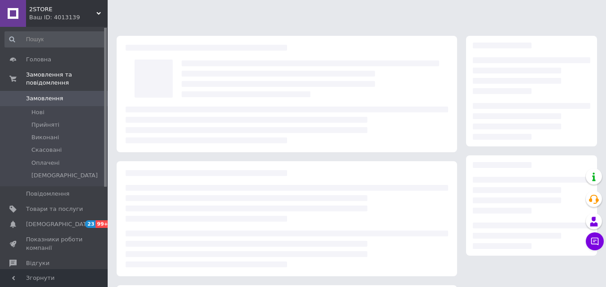  I want to click on span: Товари та послуги, so click(54, 209).